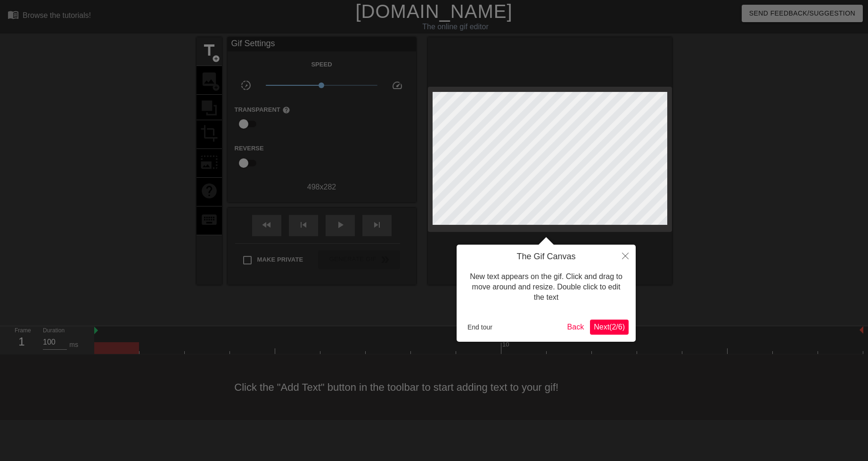 This screenshot has width=868, height=461. What do you see at coordinates (546, 257) in the screenshot?
I see `h4: The Gif Canvas` at bounding box center [546, 257].